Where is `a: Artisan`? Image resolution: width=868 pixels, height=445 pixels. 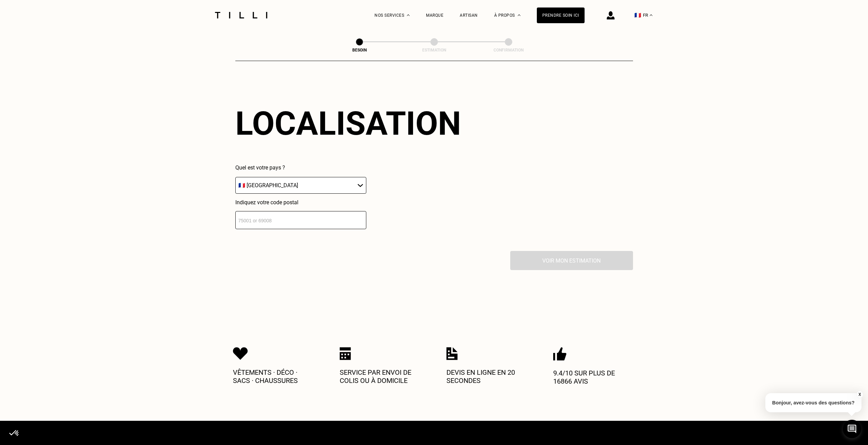
a: Artisan is located at coordinates (469, 15).